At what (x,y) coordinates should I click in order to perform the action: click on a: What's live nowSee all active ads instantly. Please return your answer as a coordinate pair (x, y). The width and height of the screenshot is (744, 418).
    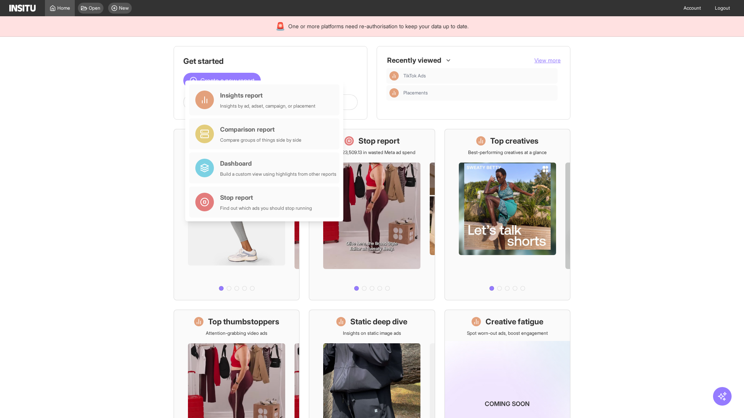
    Looking at the image, I should click on (236, 215).